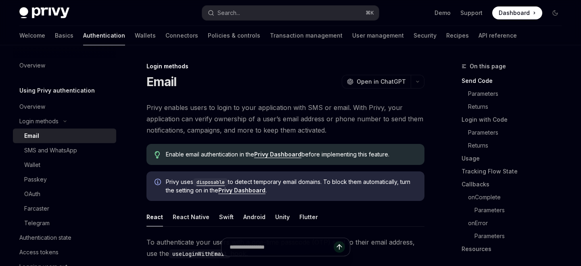  I want to click on span: Privy enables users to login to your application with SMS or email. With Privy, your application ..., so click(285, 119).